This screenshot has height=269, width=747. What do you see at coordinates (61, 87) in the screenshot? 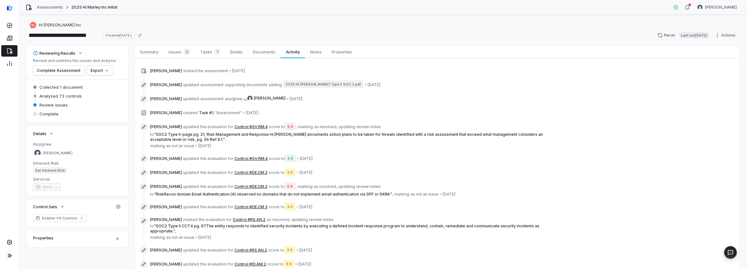
I see `span: Collected 1 document` at bounding box center [61, 87].